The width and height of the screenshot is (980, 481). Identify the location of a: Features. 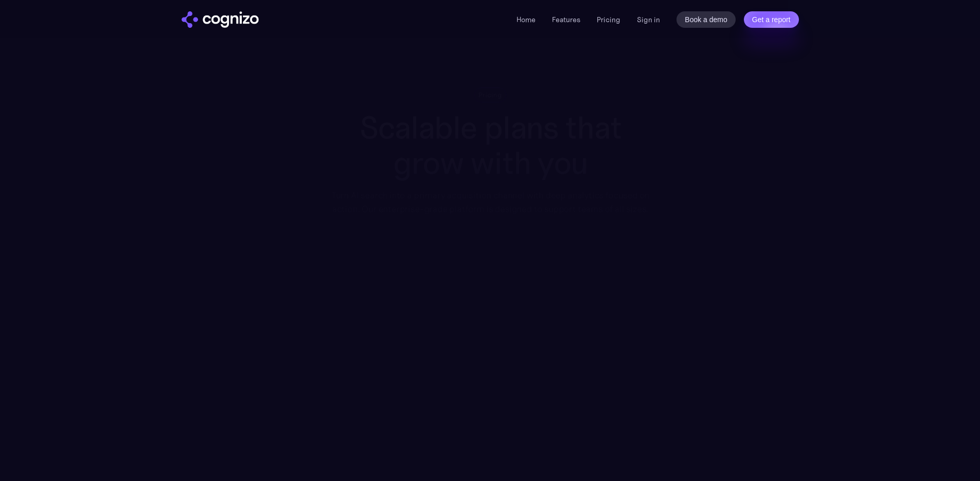
(566, 20).